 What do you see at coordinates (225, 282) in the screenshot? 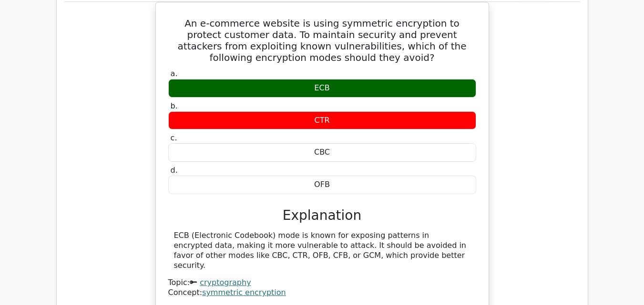
I see `a: cryptography` at bounding box center [225, 282].